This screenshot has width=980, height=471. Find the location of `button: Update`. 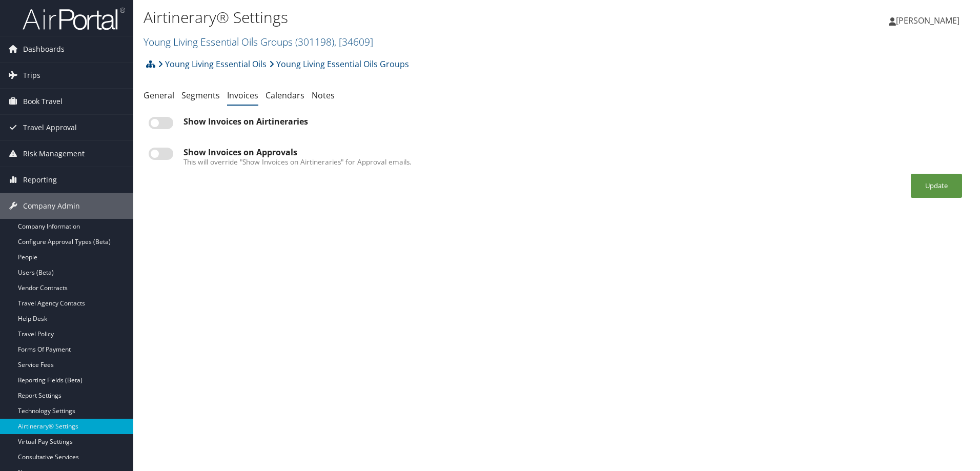

button: Update is located at coordinates (937, 185).